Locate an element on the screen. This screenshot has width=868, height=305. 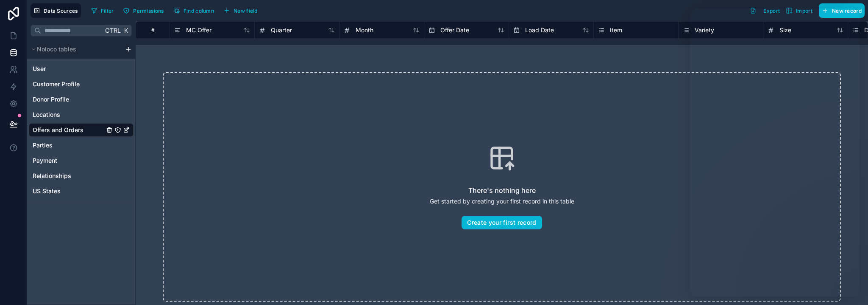
a: Permissions is located at coordinates (145, 11).